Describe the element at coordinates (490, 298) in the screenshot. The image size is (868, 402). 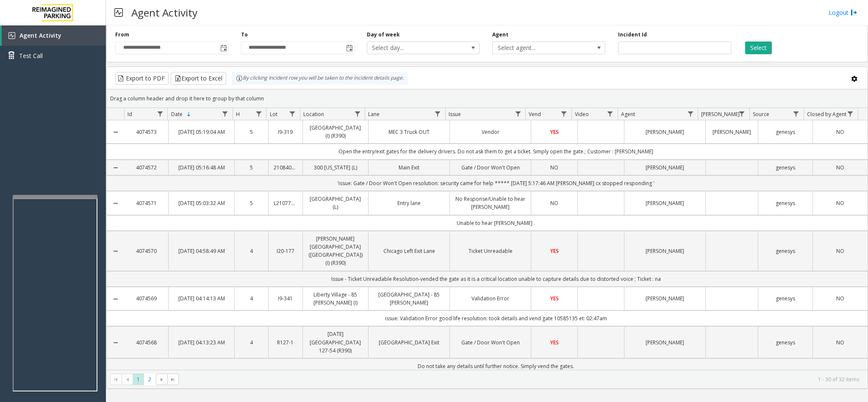
I see `a: Validation Error` at that location.